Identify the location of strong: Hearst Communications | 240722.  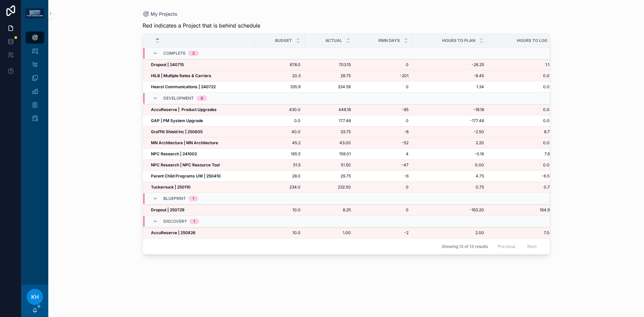
(183, 86).